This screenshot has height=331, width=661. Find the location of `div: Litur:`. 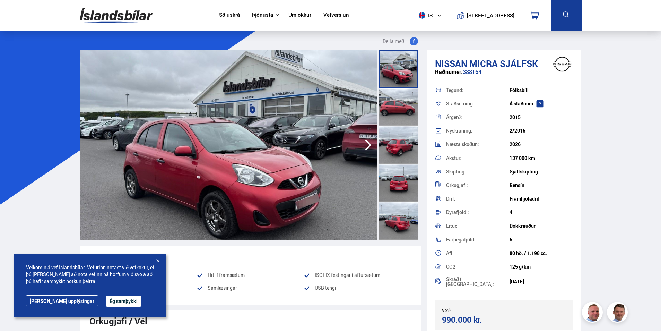

div: Litur: is located at coordinates (477, 226).